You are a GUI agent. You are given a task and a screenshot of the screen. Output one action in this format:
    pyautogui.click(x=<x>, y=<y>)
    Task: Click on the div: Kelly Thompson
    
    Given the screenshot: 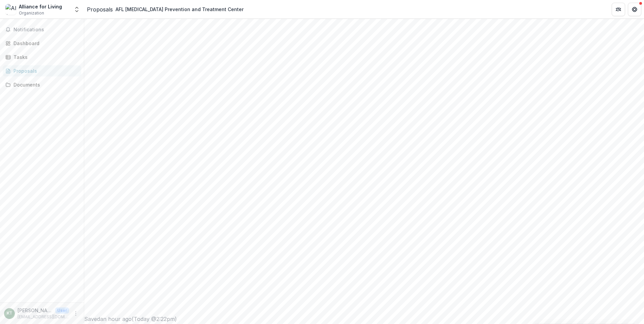 What is the action you would take?
    pyautogui.click(x=10, y=313)
    